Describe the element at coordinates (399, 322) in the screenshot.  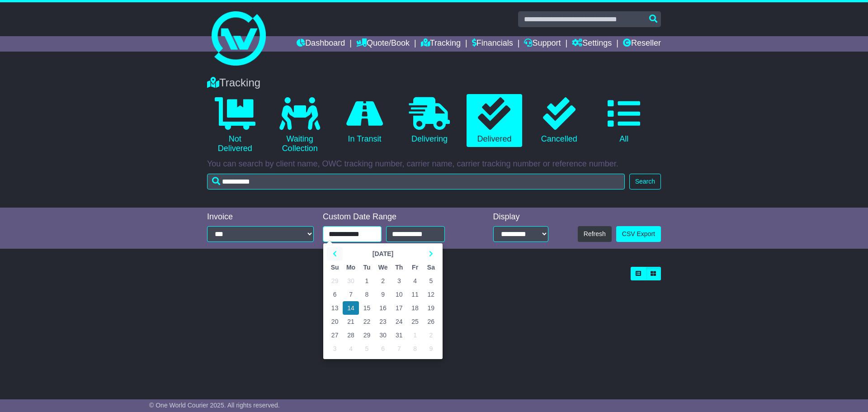
I see `td: 24` at that location.